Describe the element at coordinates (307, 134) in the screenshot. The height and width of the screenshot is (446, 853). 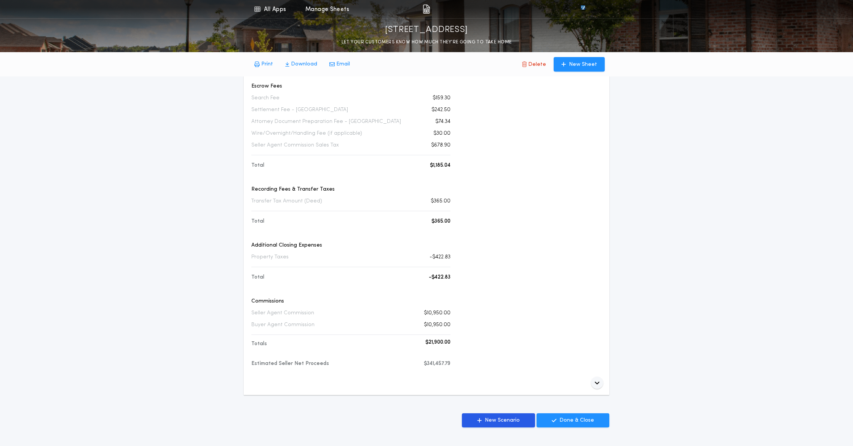
I see `p: Wire/Overnight/Handling Fee (if applicable)` at that location.